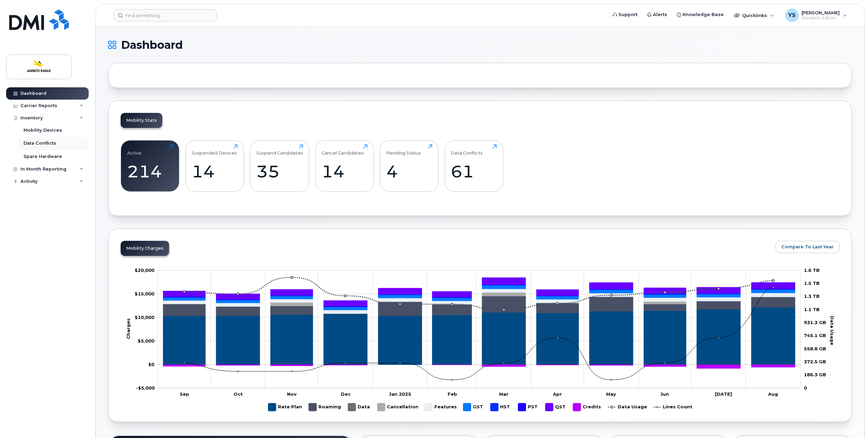 The width and height of the screenshot is (868, 438). I want to click on g: Cancellation, so click(398, 407).